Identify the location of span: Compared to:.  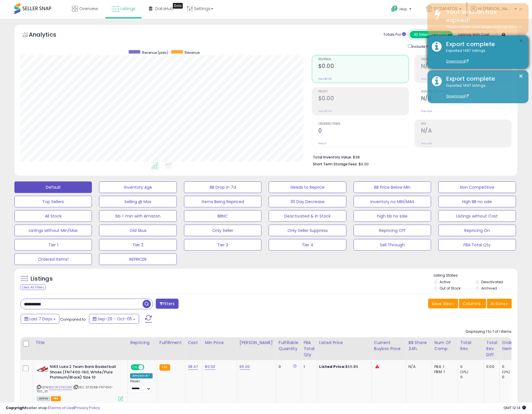
(73, 319).